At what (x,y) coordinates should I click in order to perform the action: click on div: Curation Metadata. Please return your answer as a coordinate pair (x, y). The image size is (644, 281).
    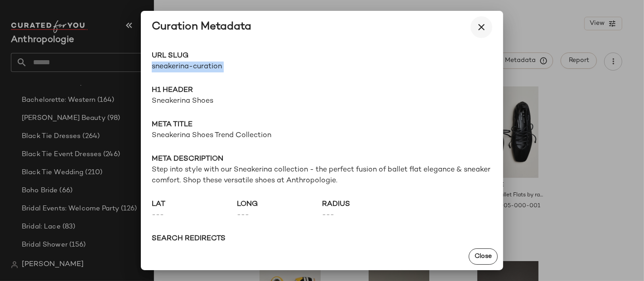
    Looking at the image, I should click on (201, 27).